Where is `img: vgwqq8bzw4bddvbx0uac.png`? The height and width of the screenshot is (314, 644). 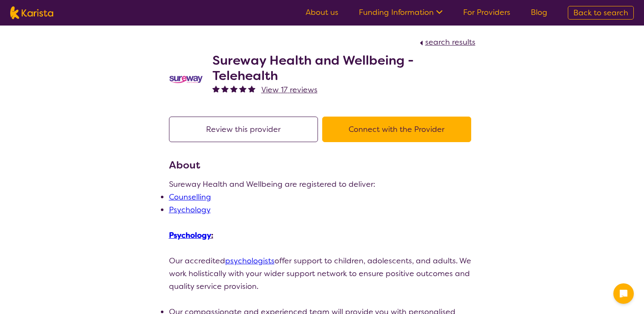
img: vgwqq8bzw4bddvbx0uac.png is located at coordinates (186, 79).